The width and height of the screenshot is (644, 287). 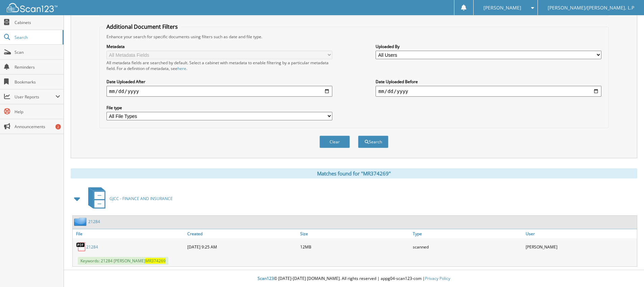 What do you see at coordinates (373, 142) in the screenshot?
I see `button: Search` at bounding box center [373, 142].